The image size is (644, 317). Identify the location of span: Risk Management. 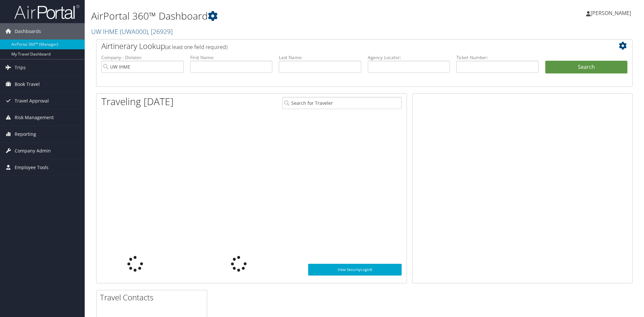
(34, 117).